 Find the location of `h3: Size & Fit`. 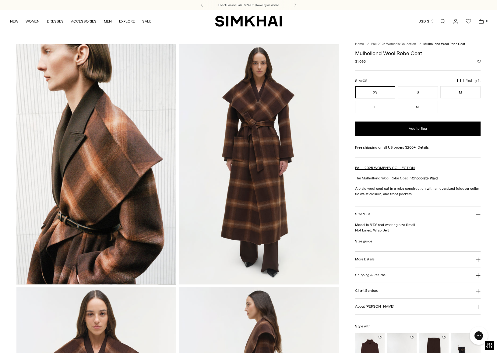

h3: Size & Fit is located at coordinates (362, 214).